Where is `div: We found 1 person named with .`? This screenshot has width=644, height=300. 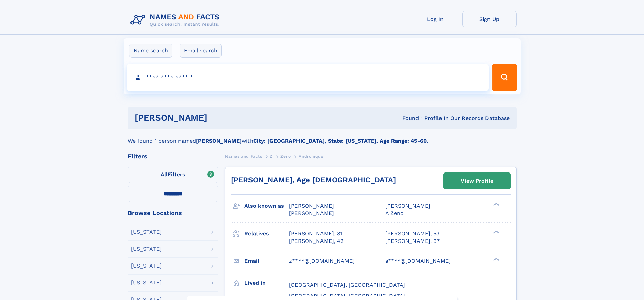
div: We found 1 person named with . is located at coordinates (322, 137).